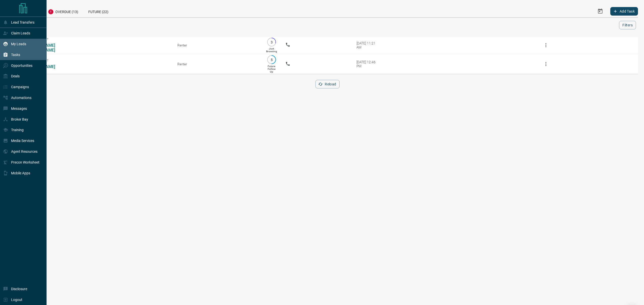 Image resolution: width=644 pixels, height=305 pixels. What do you see at coordinates (600, 11) in the screenshot?
I see `button: Select Date Range` at bounding box center [600, 11].